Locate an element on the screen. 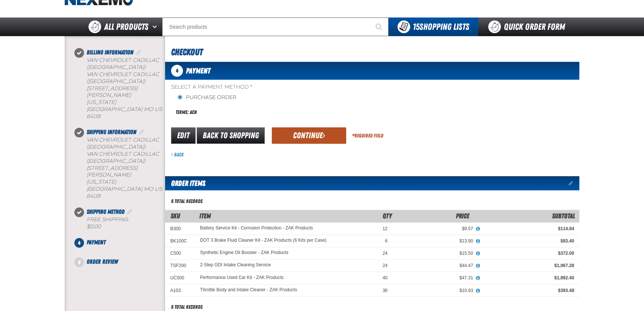  li: Billing Information. Step 1 of 5. Completed is located at coordinates (122, 88).